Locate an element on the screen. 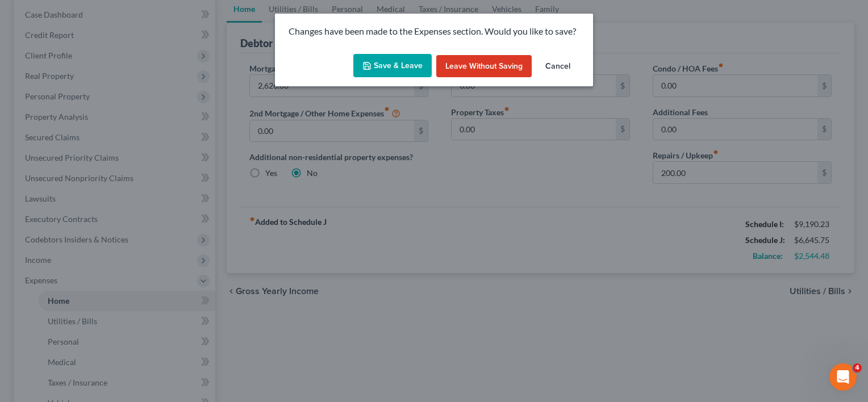 The image size is (868, 402). p: Changes have been made to the Expenses section. Would you like to save? is located at coordinates (434, 31).